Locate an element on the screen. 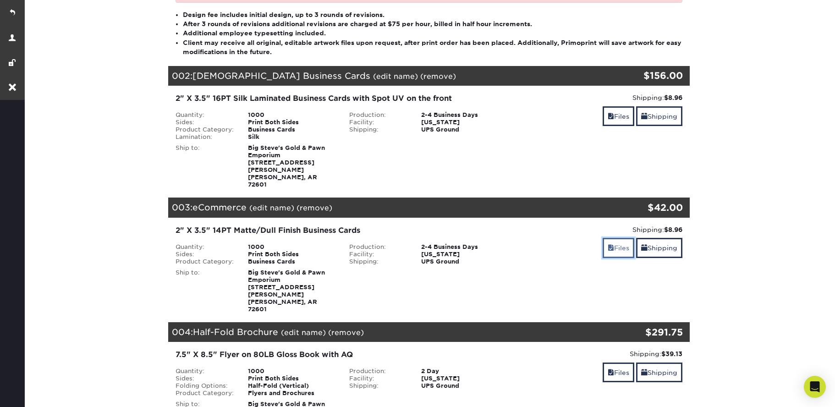 The height and width of the screenshot is (407, 835). li: Client may receive all original, editable artwork files upon request, after print order has been ... is located at coordinates (433, 47).